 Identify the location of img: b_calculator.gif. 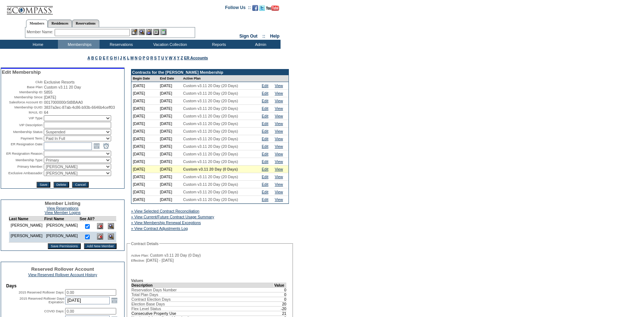
(163, 32).